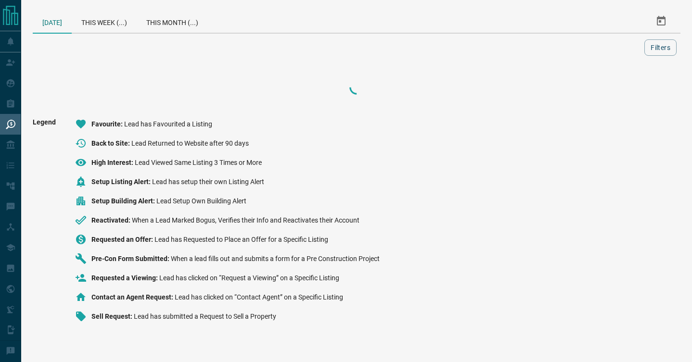 The height and width of the screenshot is (362, 692). Describe the element at coordinates (190, 143) in the screenshot. I see `span: Lead Returned to Website after 90 days` at that location.